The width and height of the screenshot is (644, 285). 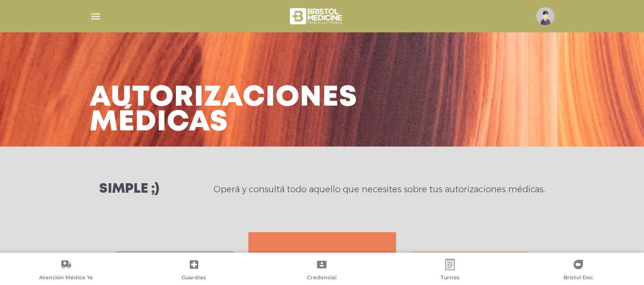 I want to click on h3: Simple ;), so click(x=129, y=189).